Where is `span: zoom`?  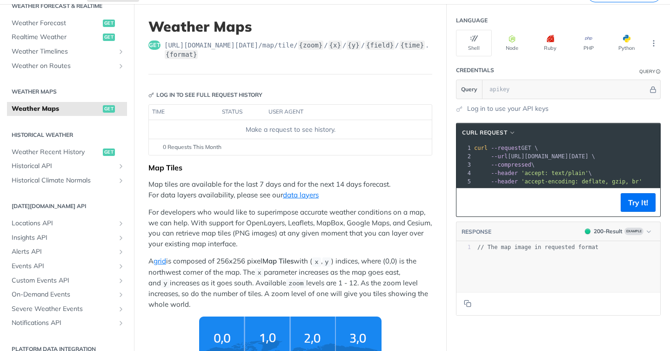
span: zoom is located at coordinates (296, 283).